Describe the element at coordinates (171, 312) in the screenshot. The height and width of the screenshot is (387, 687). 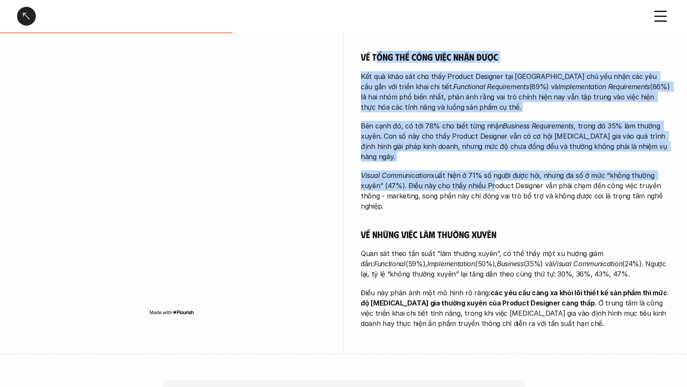
I see `img: Made with Flourish` at that location.